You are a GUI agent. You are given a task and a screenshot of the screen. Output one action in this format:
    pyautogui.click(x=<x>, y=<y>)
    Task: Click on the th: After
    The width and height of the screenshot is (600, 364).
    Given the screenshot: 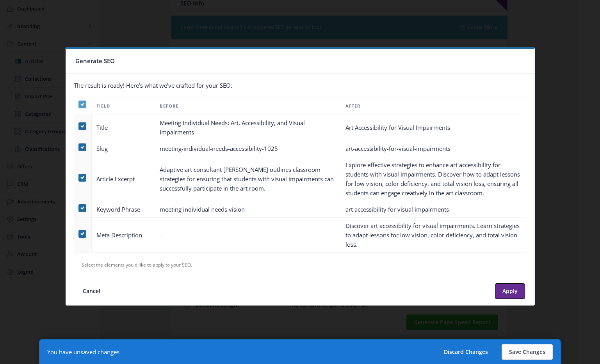 What is the action you would take?
    pyautogui.click(x=434, y=106)
    